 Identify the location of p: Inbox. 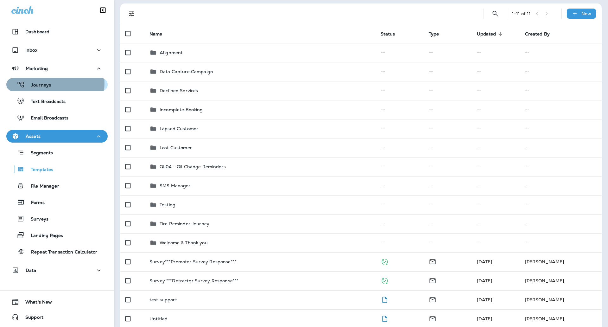
(31, 50).